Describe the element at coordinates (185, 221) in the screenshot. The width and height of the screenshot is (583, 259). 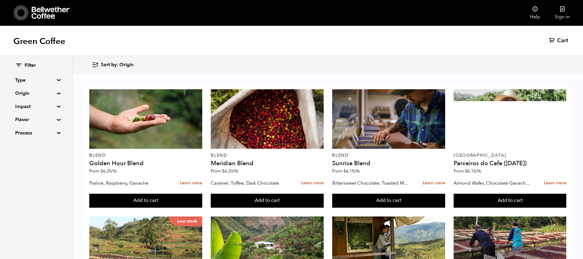
I see `p: Low stock` at that location.